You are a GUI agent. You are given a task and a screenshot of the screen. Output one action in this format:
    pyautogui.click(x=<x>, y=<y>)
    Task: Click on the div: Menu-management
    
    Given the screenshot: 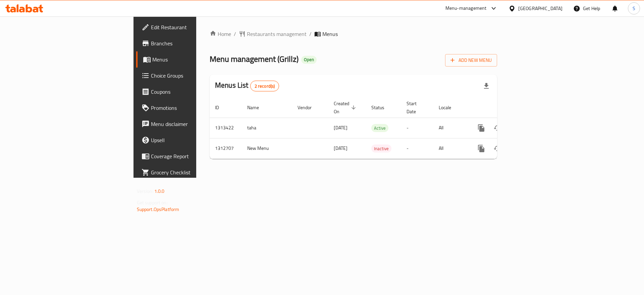 What is the action you would take?
    pyautogui.click(x=466, y=9)
    